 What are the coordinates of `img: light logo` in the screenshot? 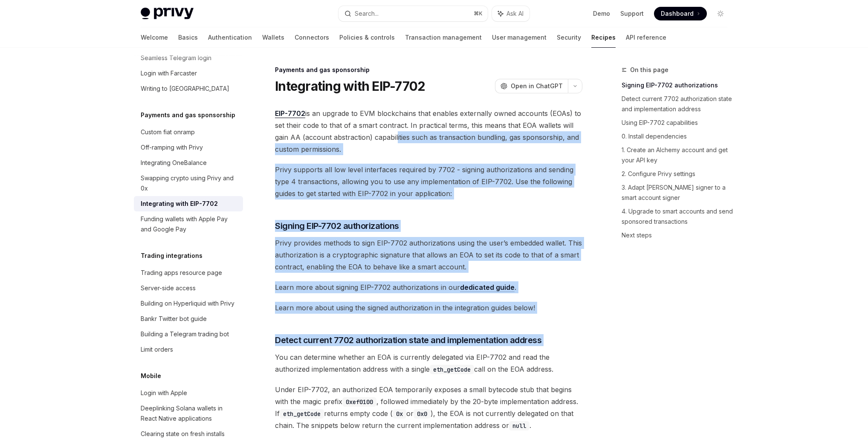 It's located at (167, 14).